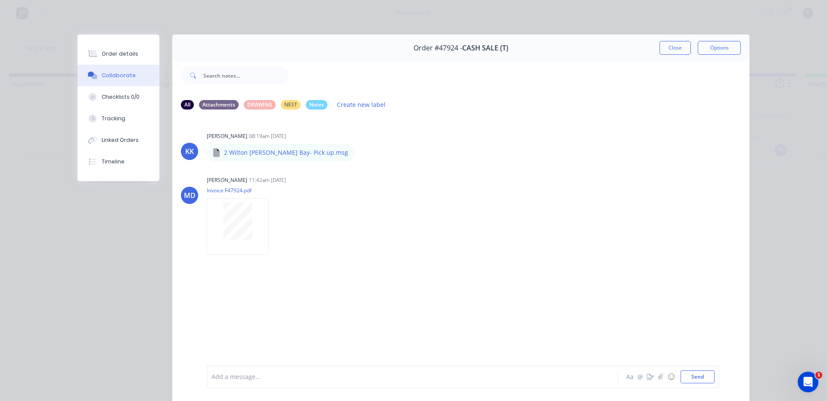 This screenshot has height=401, width=827. Describe the element at coordinates (675, 48) in the screenshot. I see `button: Close` at that location.